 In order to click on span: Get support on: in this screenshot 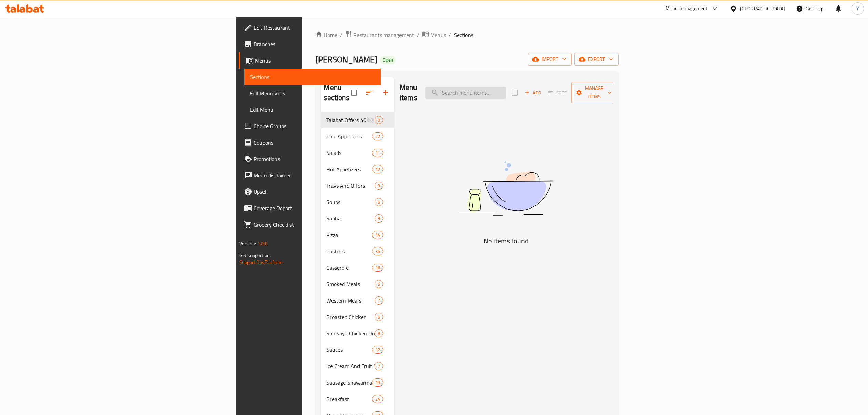, I will do `click(255, 255)`.